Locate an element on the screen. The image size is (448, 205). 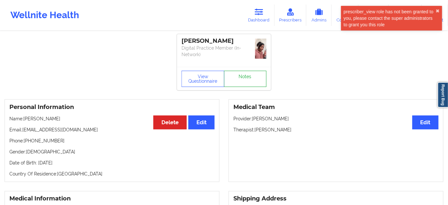
a: Dashboard is located at coordinates (259, 15).